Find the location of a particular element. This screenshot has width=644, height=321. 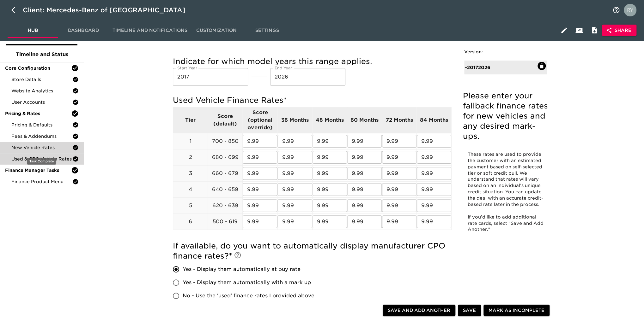

h5: If available, do you want to automatically display manufacturer CPO finance rates? is located at coordinates (312, 251).